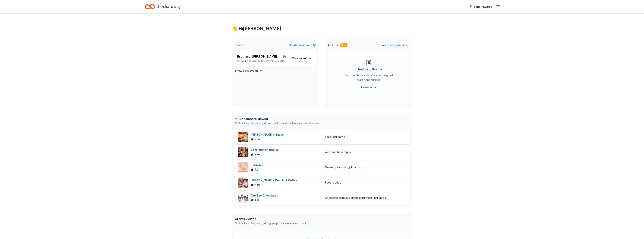 The height and width of the screenshot is (239, 644). What do you see at coordinates (265, 196) in the screenshot?
I see `div: AlterEco Chocolates` at bounding box center [265, 196].